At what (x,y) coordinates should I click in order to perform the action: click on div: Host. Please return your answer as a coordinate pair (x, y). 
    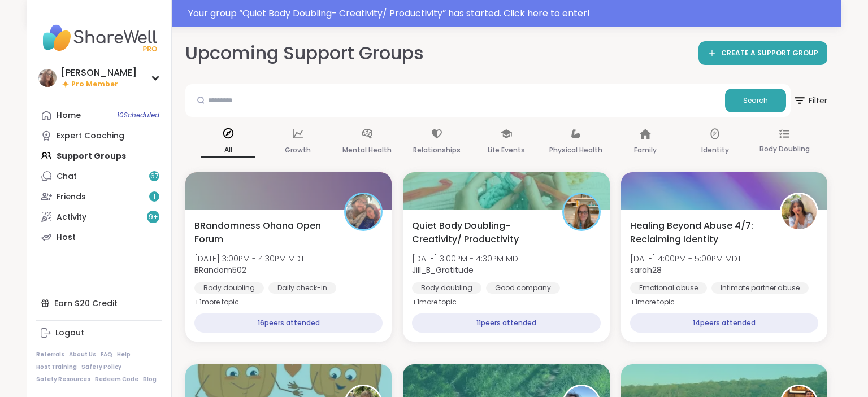
    Looking at the image, I should click on (66, 238).